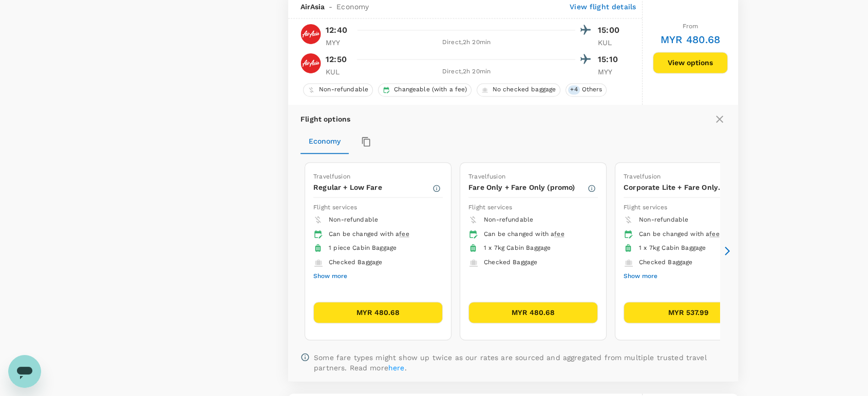  What do you see at coordinates (690, 26) in the screenshot?
I see `span: From` at bounding box center [690, 26].